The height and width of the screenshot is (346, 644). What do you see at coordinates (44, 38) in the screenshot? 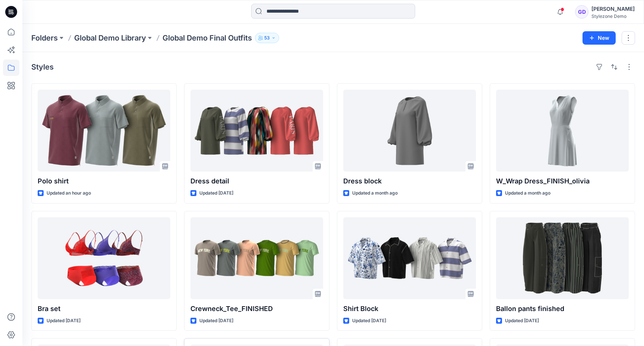
I see `p: Folders` at bounding box center [44, 38].